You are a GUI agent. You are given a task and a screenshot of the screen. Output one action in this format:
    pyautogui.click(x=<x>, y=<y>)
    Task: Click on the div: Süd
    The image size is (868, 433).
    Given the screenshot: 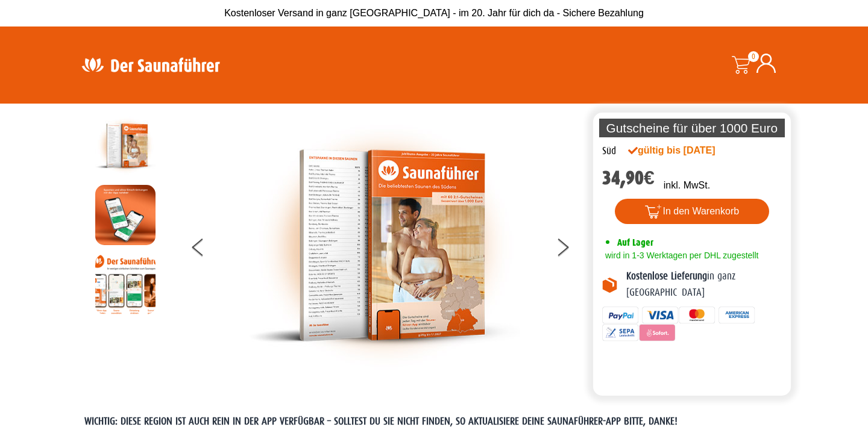 What is the action you would take?
    pyautogui.click(x=609, y=151)
    